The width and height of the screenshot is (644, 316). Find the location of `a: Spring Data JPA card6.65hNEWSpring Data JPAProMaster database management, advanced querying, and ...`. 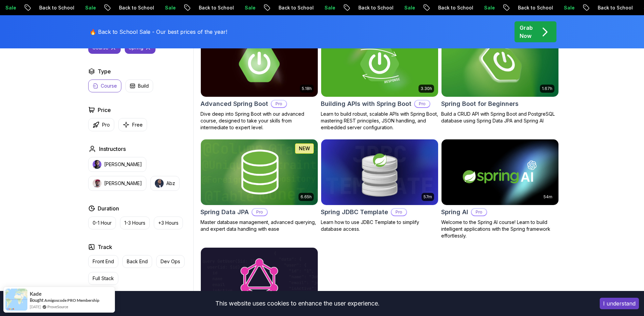

a: Spring Data JPA card6.65hNEWSpring Data JPAProMaster database management, advanced querying, and ... is located at coordinates (259, 186).